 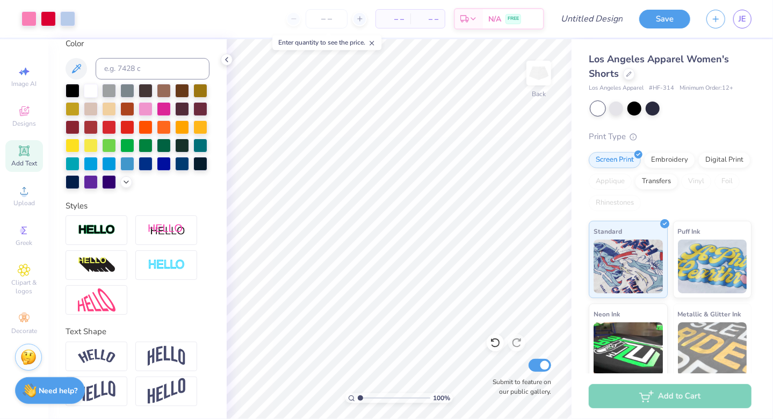 I want to click on span: Greek, so click(x=24, y=243).